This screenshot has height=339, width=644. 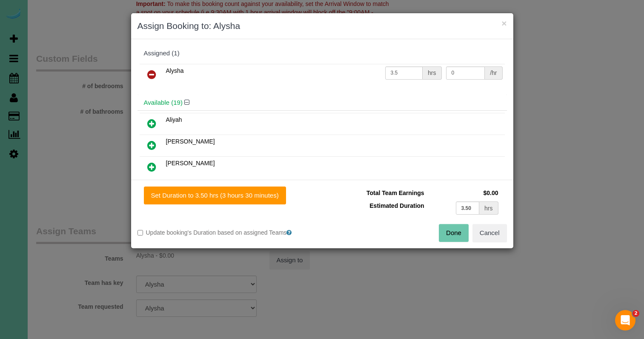 What do you see at coordinates (215, 196) in the screenshot?
I see `button: Set Duration to 3.50 hrs (3 hours 30 minutes)` at bounding box center [215, 196].